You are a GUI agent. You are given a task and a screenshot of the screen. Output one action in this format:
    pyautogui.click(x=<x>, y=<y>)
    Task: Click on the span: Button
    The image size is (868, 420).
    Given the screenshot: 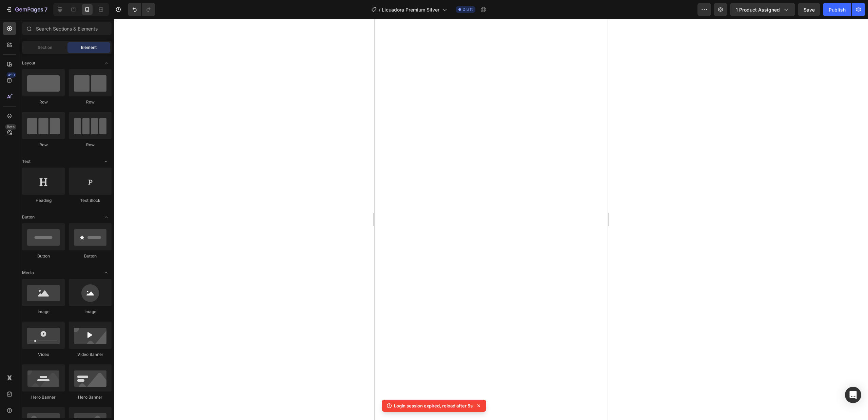 What is the action you would take?
    pyautogui.click(x=28, y=217)
    